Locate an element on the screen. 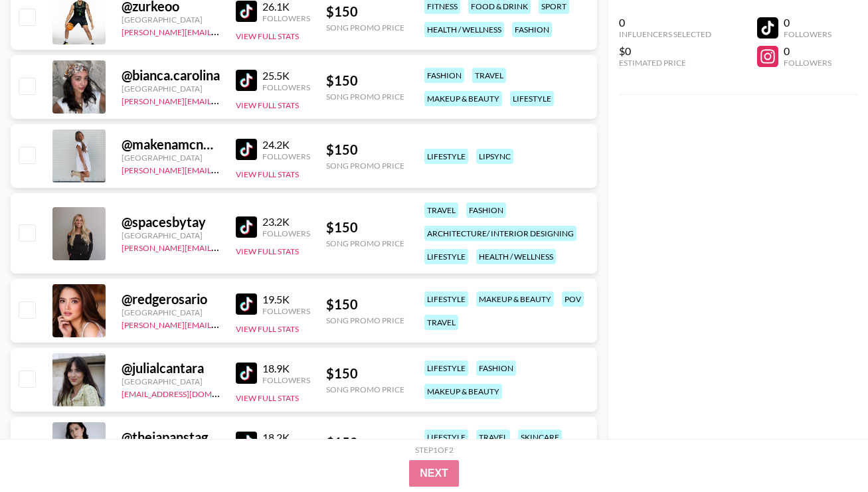 The image size is (868, 492). div: Influencers Selected is located at coordinates (665, 34).